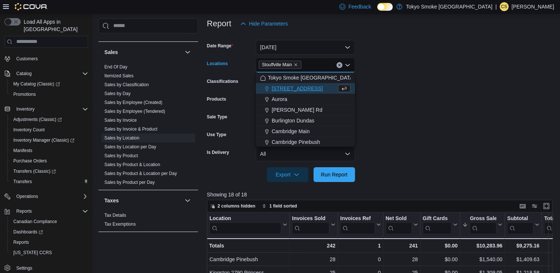 This screenshot has width=560, height=273. I want to click on a: Manifests, so click(23, 151).